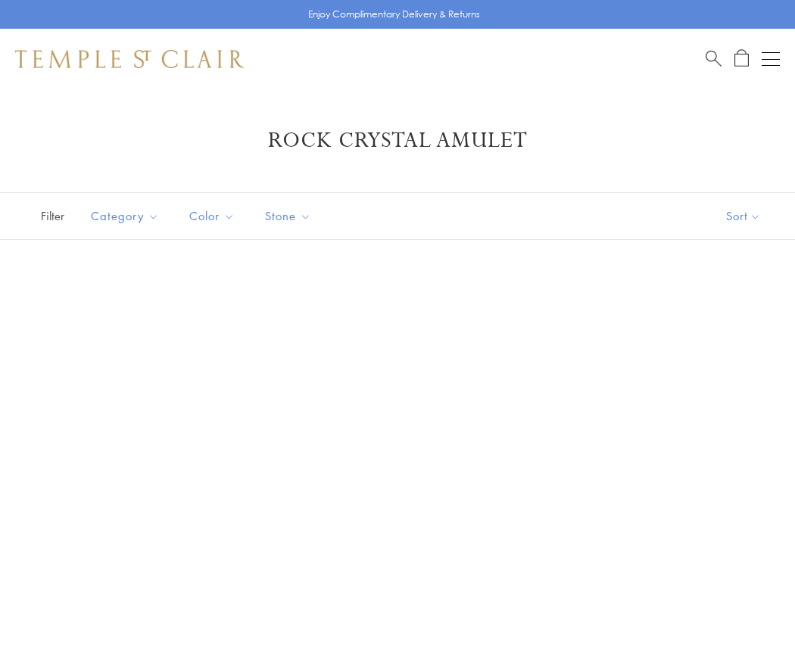  Describe the element at coordinates (126, 216) in the screenshot. I see `span: Category` at that location.